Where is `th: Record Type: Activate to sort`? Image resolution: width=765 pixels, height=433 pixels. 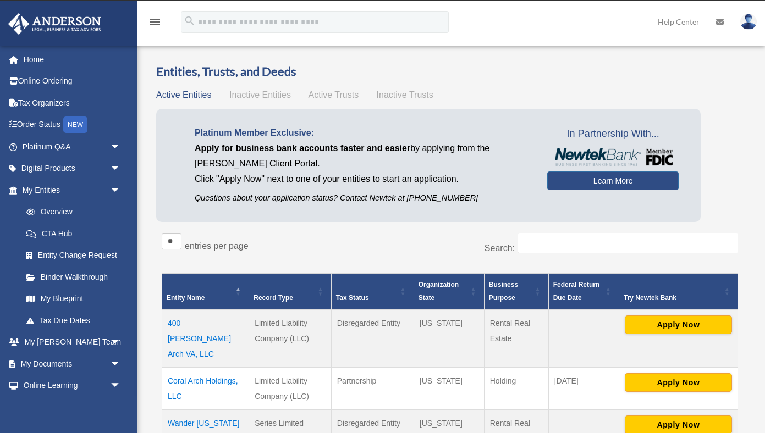 th: Record Type: Activate to sort is located at coordinates (290, 292).